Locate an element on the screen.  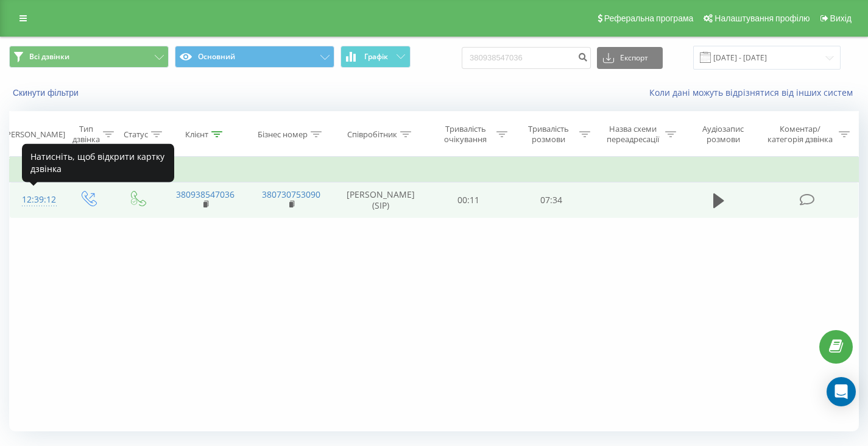
div: Клієнт is located at coordinates (197, 135).